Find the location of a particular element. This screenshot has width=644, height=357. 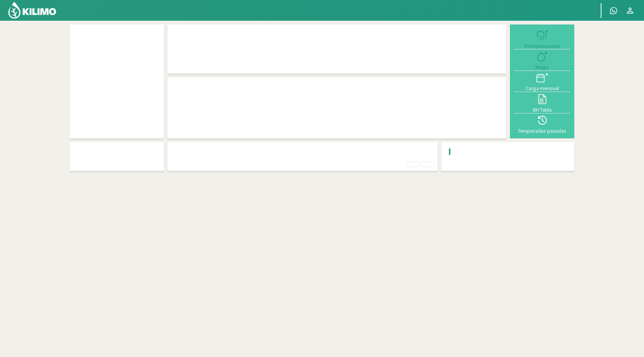

button: Riego is located at coordinates (542, 60).